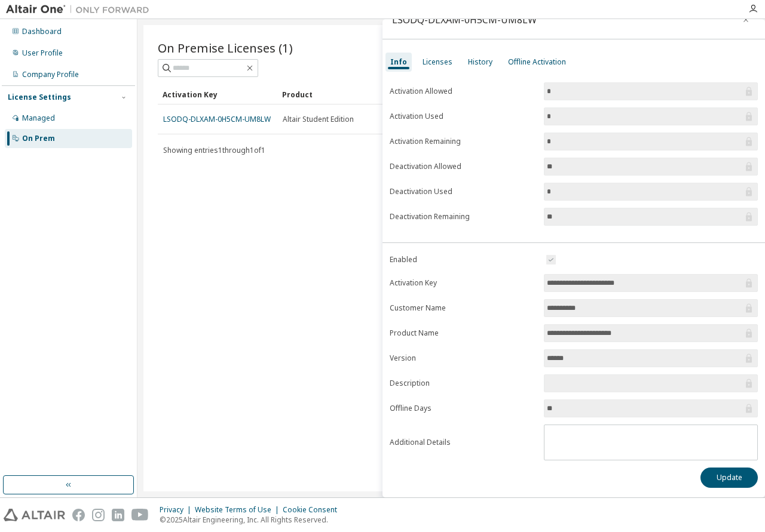 This screenshot has width=765, height=532. What do you see at coordinates (463, 117) in the screenshot?
I see `label: Activation Used` at bounding box center [463, 117].